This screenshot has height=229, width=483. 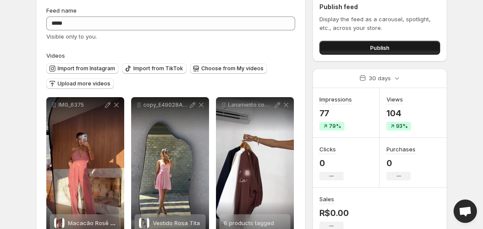 What do you see at coordinates (402, 126) in the screenshot?
I see `span: 93%` at bounding box center [402, 126].